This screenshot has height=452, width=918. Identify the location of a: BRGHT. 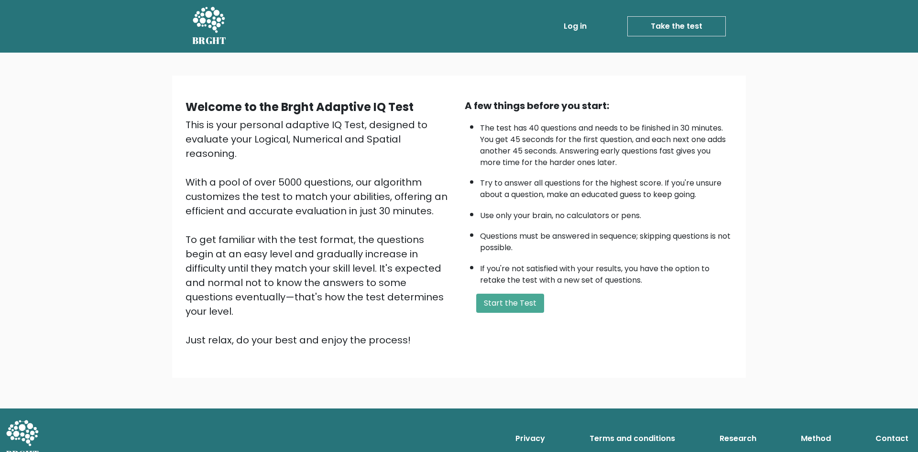
(209, 26).